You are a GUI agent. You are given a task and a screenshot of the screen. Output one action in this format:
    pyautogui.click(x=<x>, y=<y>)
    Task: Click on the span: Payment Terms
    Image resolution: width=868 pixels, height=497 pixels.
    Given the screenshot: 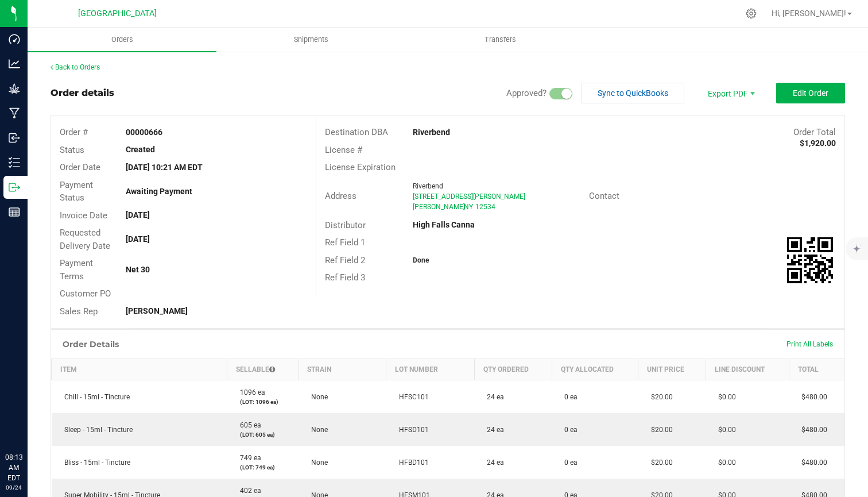 What is the action you would take?
    pyautogui.click(x=76, y=269)
    